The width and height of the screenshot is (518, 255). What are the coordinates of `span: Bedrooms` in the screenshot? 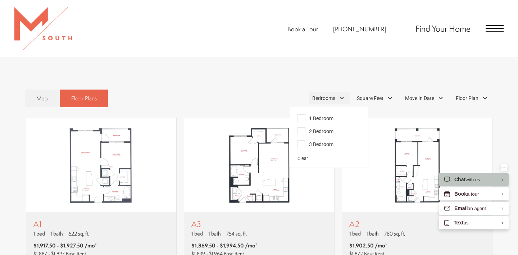 It's located at (324, 98).